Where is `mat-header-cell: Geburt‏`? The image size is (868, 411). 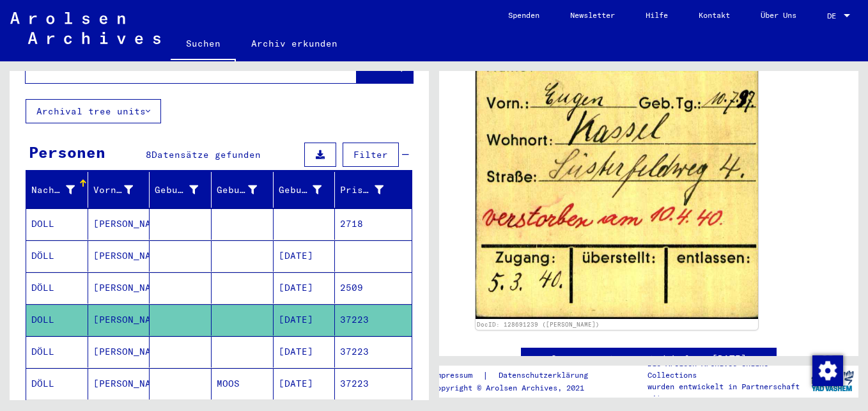 mat-header-cell: Geburt‏ is located at coordinates (242, 190).